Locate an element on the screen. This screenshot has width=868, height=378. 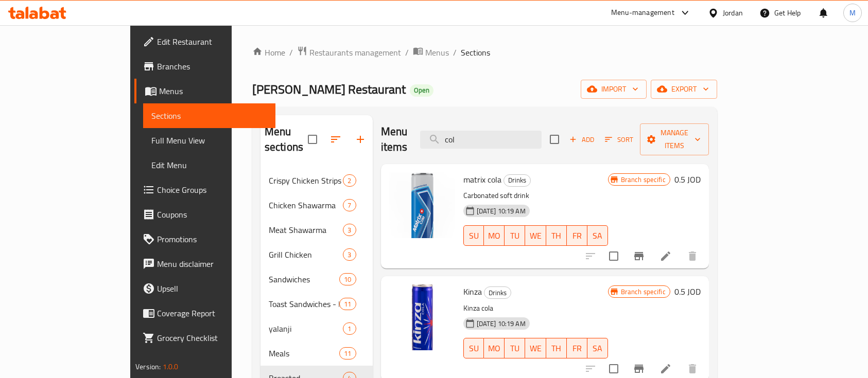
span: 11 is located at coordinates (348, 354).